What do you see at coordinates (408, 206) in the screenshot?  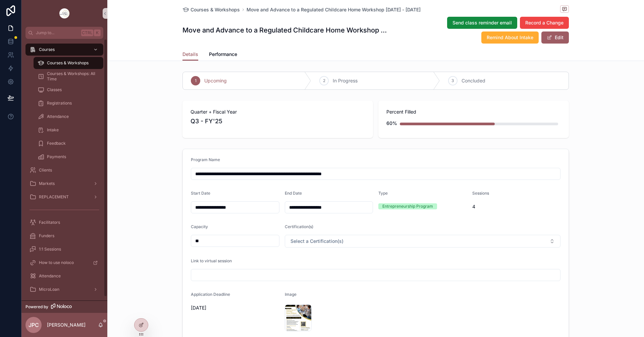 I see `div: Entrepreneurship Program` at bounding box center [408, 206].